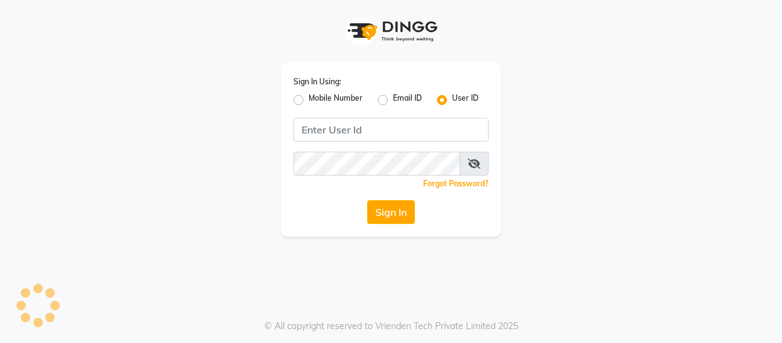 Image resolution: width=782 pixels, height=343 pixels. What do you see at coordinates (466, 100) in the screenshot?
I see `label: User ID` at bounding box center [466, 100].